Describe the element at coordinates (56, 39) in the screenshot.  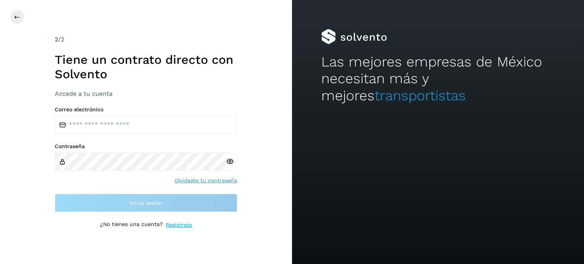
I see `span: 2` at that location.